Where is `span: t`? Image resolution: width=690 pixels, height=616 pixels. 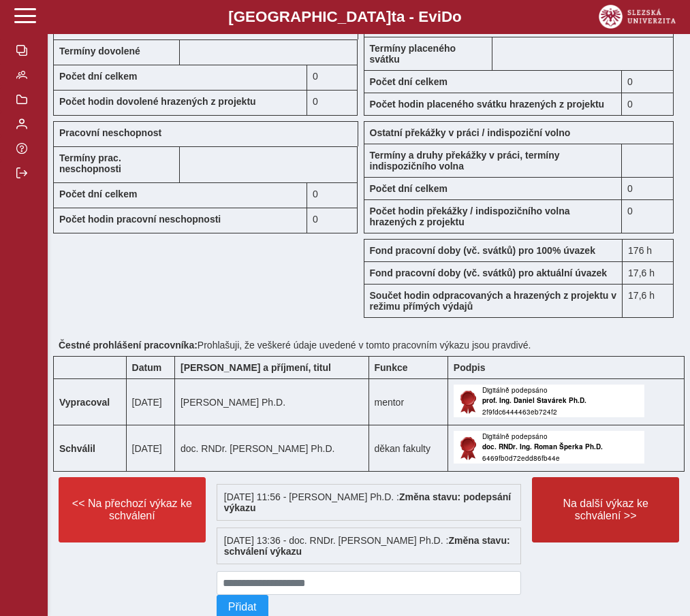
span: t is located at coordinates (393, 16).